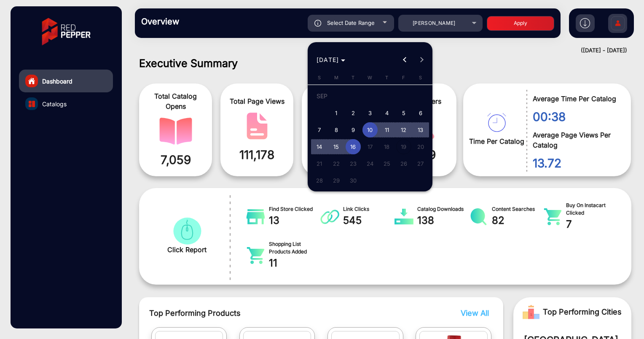  I want to click on span: 2, so click(353, 113).